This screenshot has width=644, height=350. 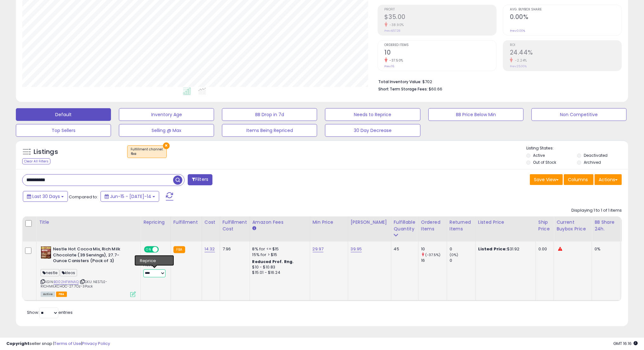 I want to click on span: Avg. Buybox Share, so click(x=566, y=9).